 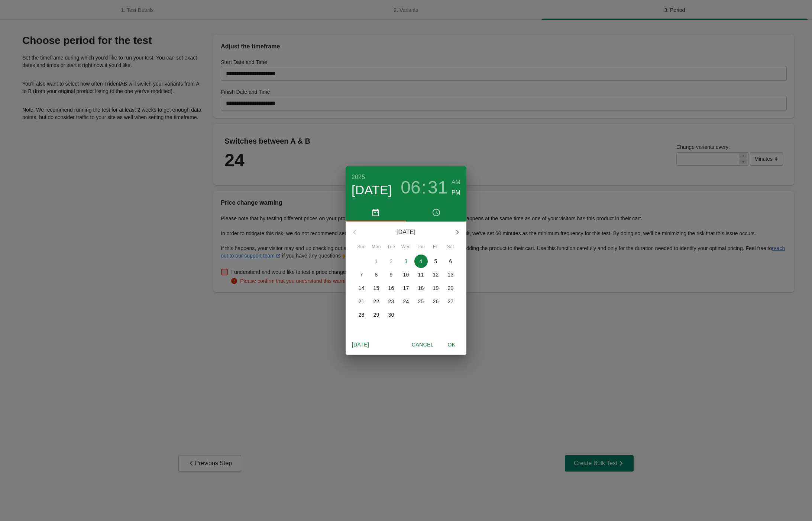 What do you see at coordinates (411, 187) in the screenshot?
I see `h3: 06` at bounding box center [411, 187].